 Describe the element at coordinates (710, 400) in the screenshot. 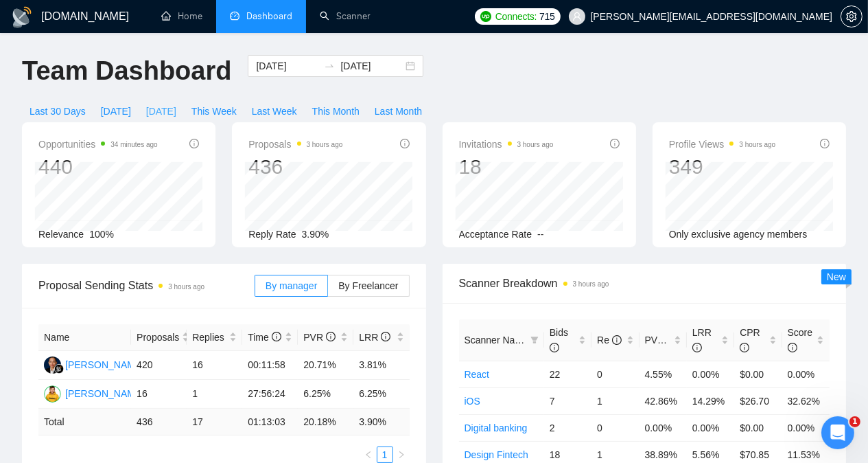

I see `td: 14.29%` at that location.